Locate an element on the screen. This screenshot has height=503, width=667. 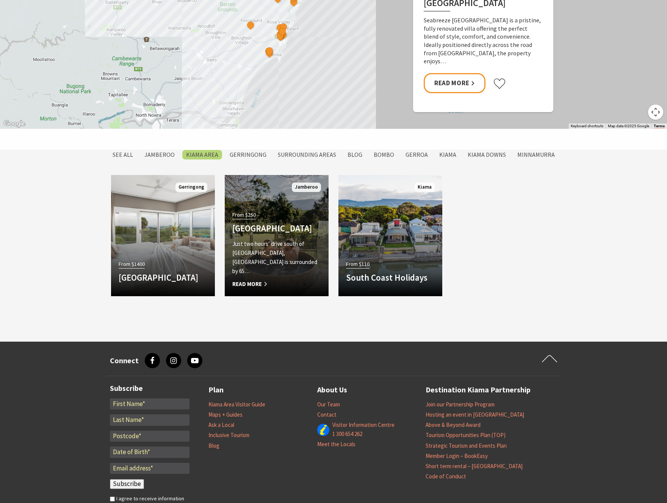
a: Join our Partnership Program is located at coordinates (460, 405).